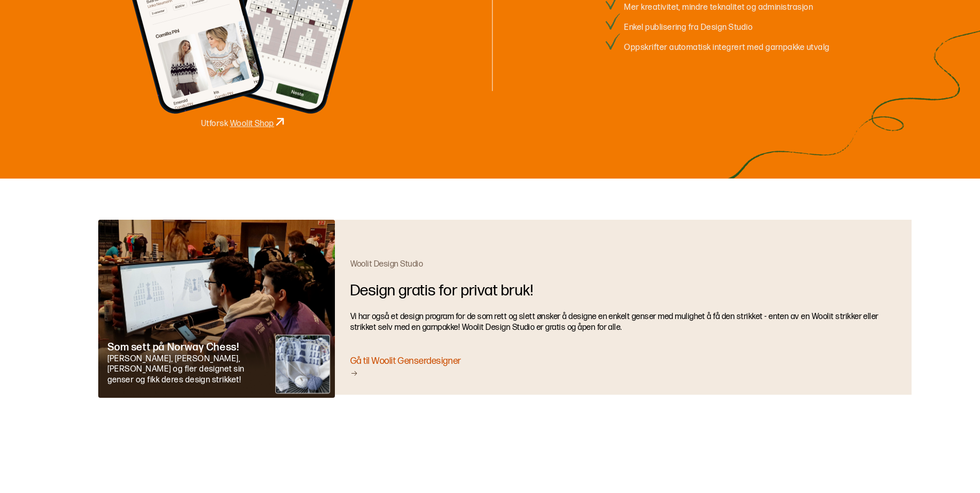 Image resolution: width=980 pixels, height=493 pixels. What do you see at coordinates (623, 291) in the screenshot?
I see `div: Design gratis for privat bruk !` at bounding box center [623, 291].